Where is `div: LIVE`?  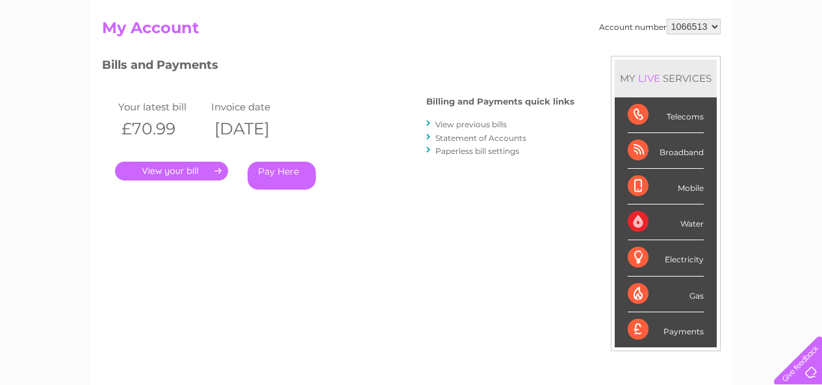
div: LIVE is located at coordinates (649, 78).